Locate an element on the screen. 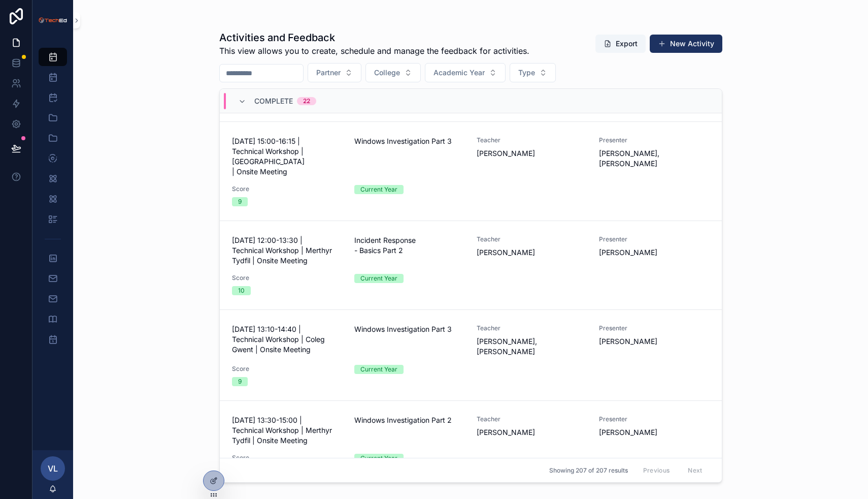 The image size is (868, 499). span: Showing 207 of 207 results is located at coordinates (588, 471).